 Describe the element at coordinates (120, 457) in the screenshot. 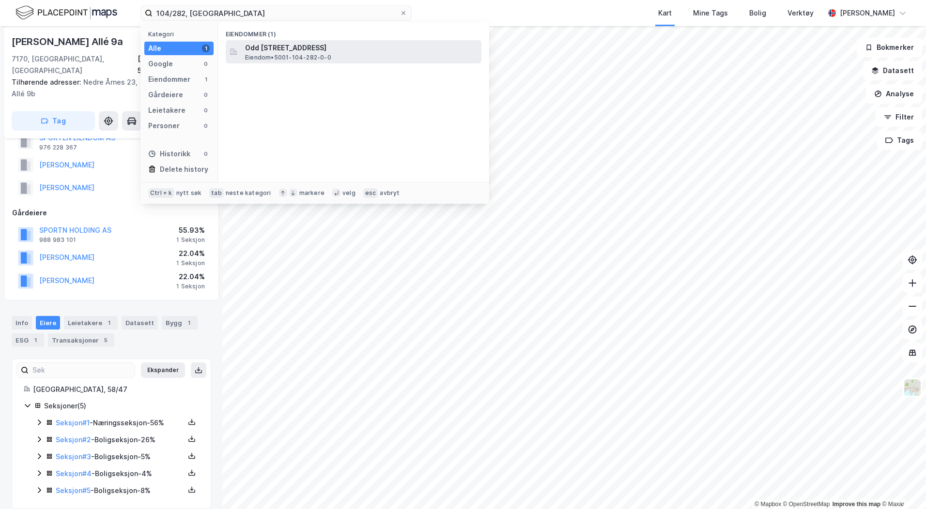

I see `div: - Boligseksjon - 5%` at that location.